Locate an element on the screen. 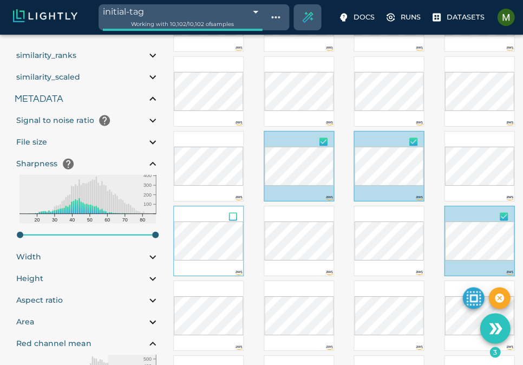 This screenshot has width=523, height=365. text: 40 is located at coordinates (72, 219).